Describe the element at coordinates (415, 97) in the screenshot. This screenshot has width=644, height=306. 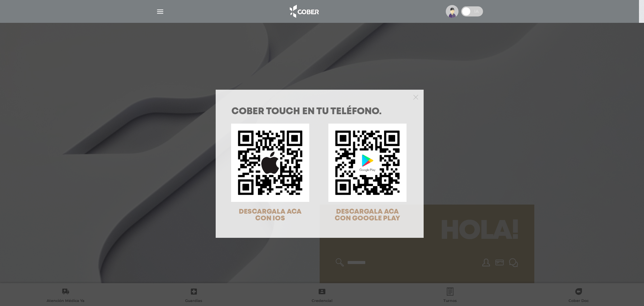
I see `button: Close` at that location.